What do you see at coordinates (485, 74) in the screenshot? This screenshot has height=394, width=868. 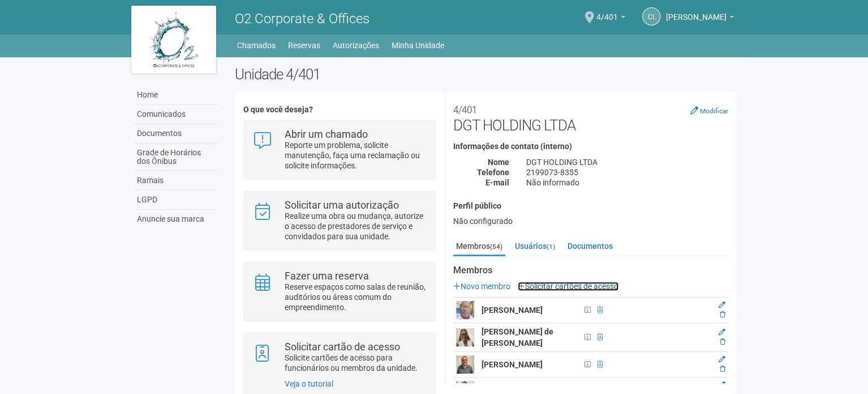 I see `h2: Unidade 4/401` at bounding box center [485, 74].